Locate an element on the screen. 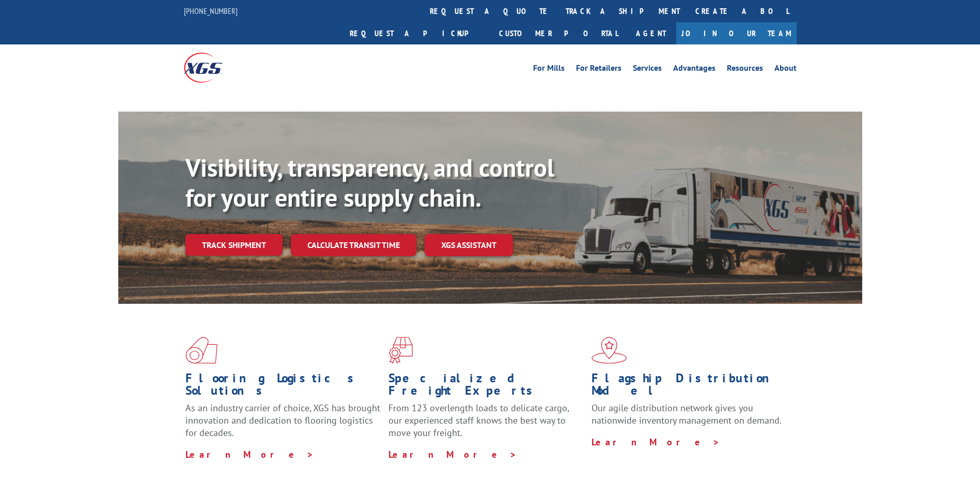 The image size is (980, 497). h1: Flooring Logistics Solutions is located at coordinates (283, 387).